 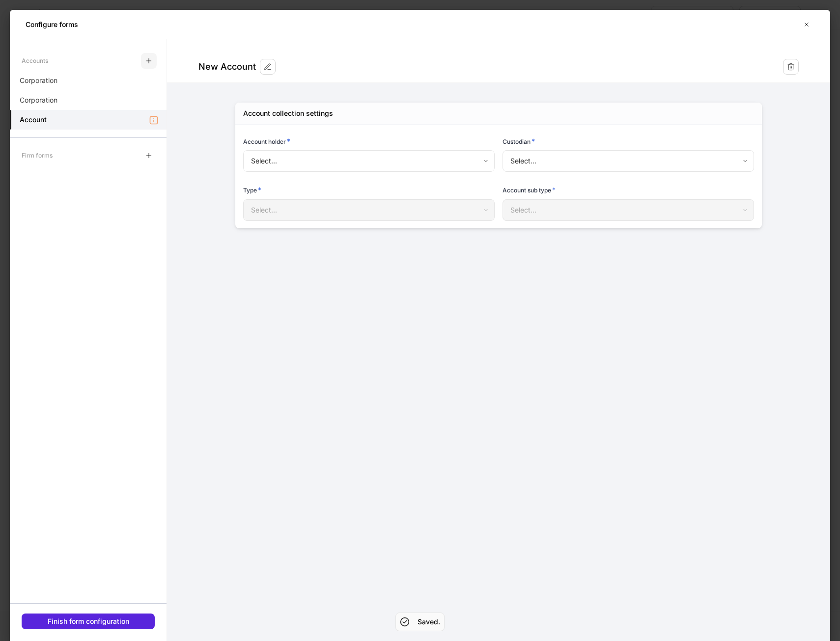 I want to click on button: Finish form configuration, so click(x=88, y=621).